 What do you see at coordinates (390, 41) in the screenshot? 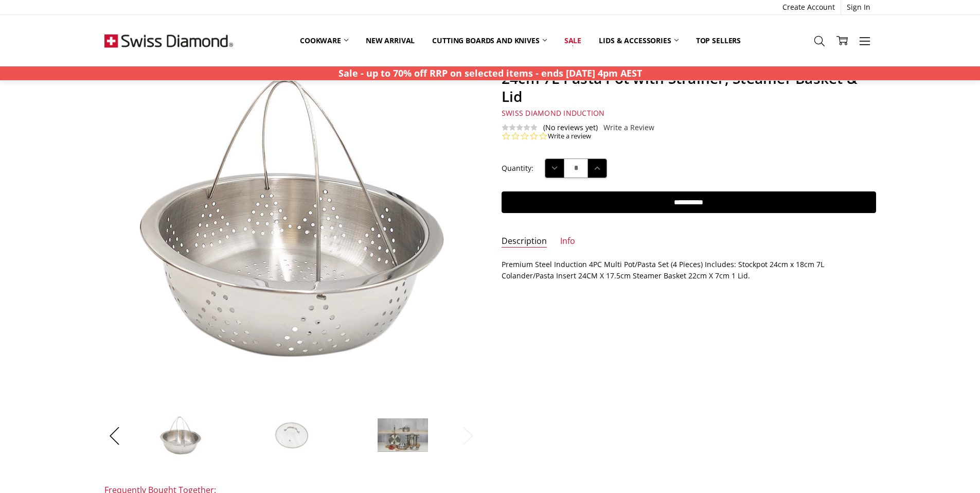
I see `a: New arrival` at bounding box center [390, 41].